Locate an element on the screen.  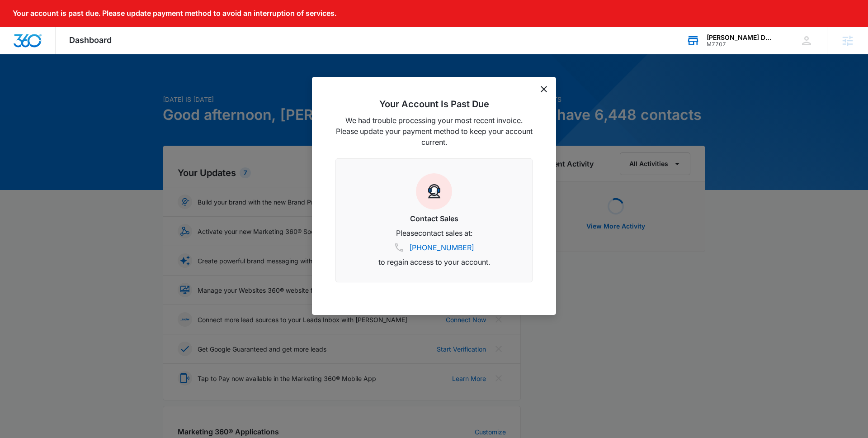
h3: Contact Sales is located at coordinates (434, 219).